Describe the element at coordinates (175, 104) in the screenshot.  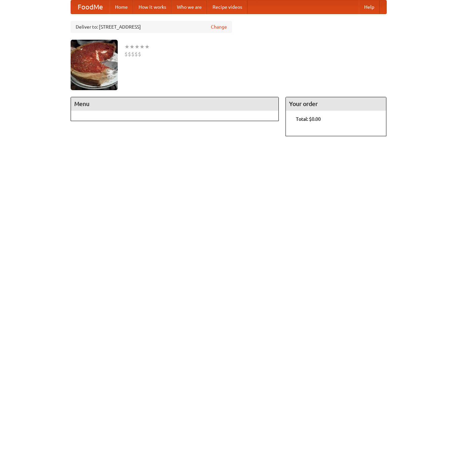
I see `h4: Menu` at that location.